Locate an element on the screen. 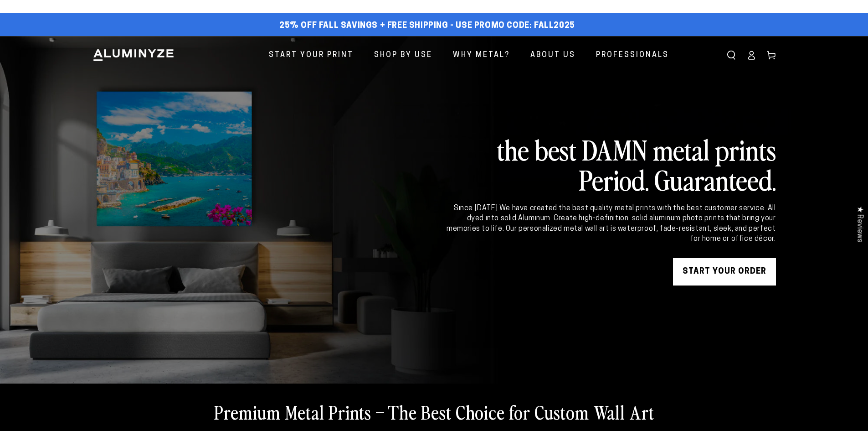  span: About Us is located at coordinates (553, 55).